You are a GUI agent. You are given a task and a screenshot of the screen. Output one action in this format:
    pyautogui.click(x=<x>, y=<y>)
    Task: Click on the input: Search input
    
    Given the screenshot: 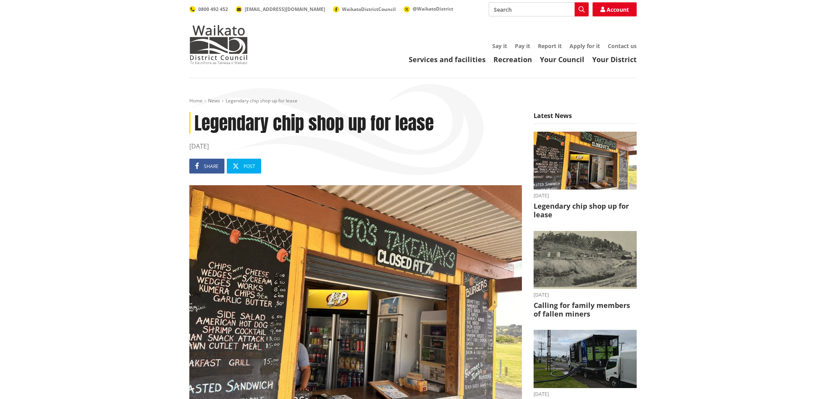 What is the action you would take?
    pyautogui.click(x=539, y=9)
    